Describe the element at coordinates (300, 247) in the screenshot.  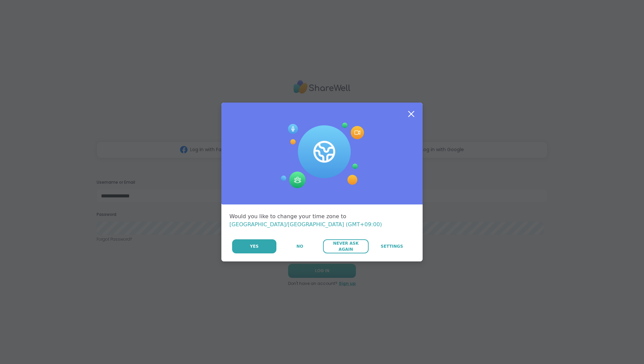
I see `button: No` at that location.